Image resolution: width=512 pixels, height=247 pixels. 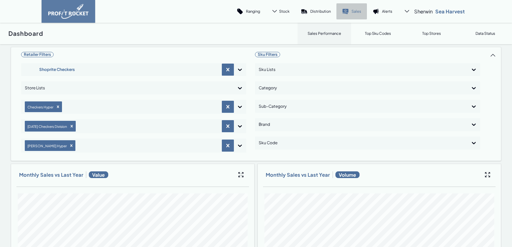 I want to click on div: Store Lists, so click(x=128, y=88).